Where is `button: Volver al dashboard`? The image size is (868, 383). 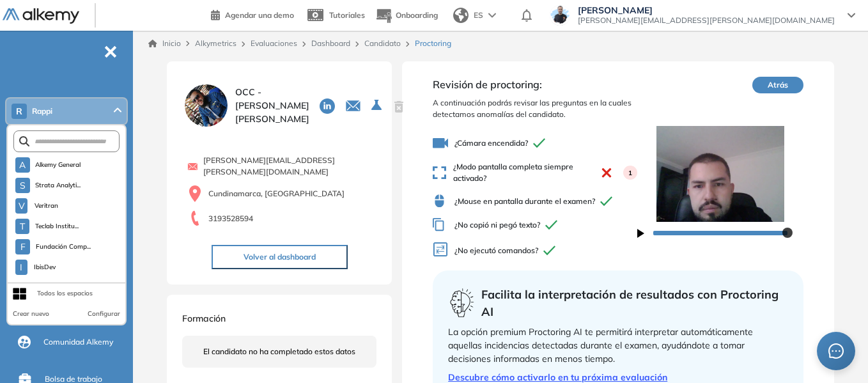 button: Volver al dashboard is located at coordinates (279, 257).